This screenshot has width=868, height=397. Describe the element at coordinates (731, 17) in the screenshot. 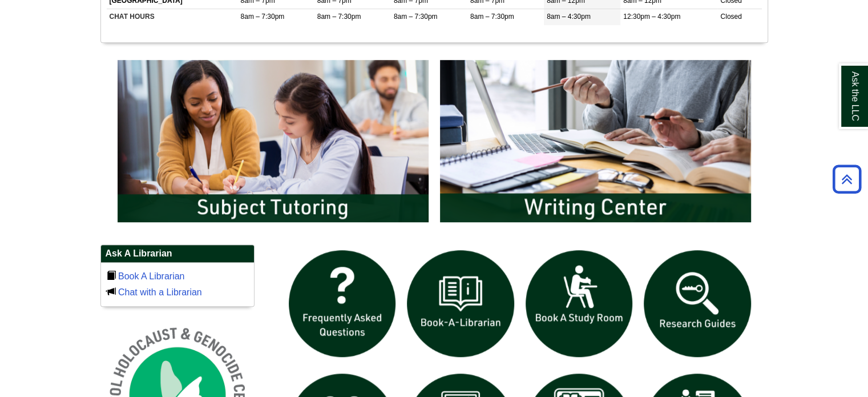

I see `span: Closed` at that location.